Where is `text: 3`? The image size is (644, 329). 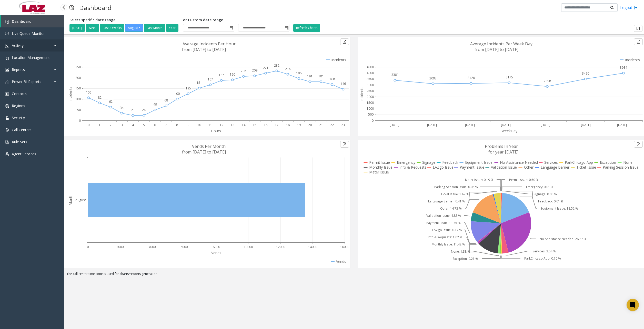 text: 3 is located at coordinates (122, 125).